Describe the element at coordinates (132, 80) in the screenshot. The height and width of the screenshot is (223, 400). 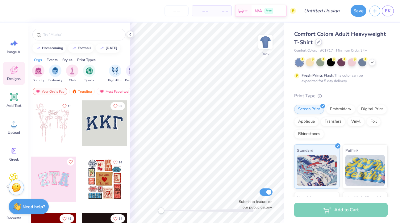
I see `span: Parent's Weekend` at that location.